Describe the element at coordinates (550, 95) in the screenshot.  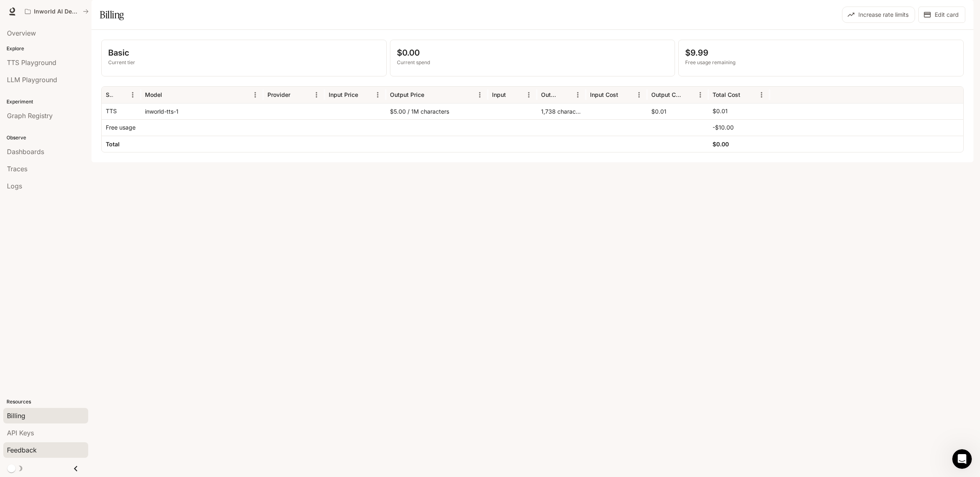
I see `div: Output` at that location.